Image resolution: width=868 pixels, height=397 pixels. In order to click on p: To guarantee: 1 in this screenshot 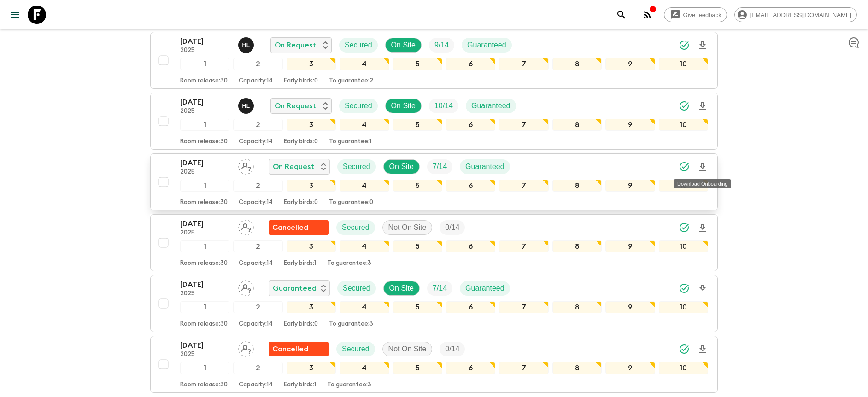, I will do `click(350, 142)`.